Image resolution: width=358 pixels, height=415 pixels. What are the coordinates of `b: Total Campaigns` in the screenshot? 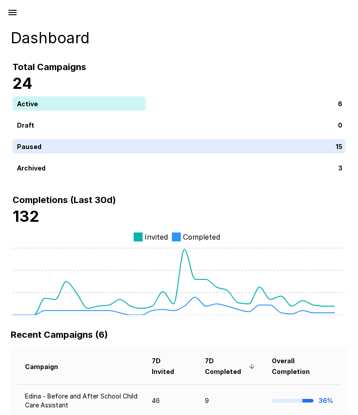 It's located at (49, 67).